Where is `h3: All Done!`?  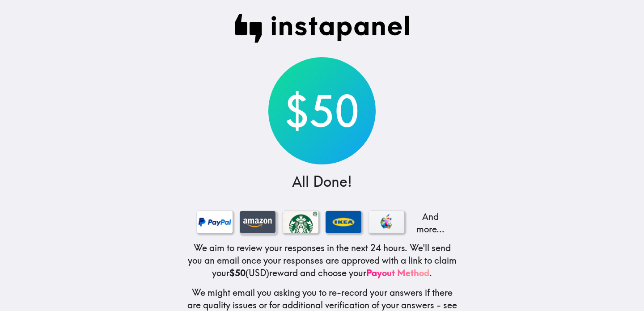 h3: All Done! is located at coordinates (322, 181).